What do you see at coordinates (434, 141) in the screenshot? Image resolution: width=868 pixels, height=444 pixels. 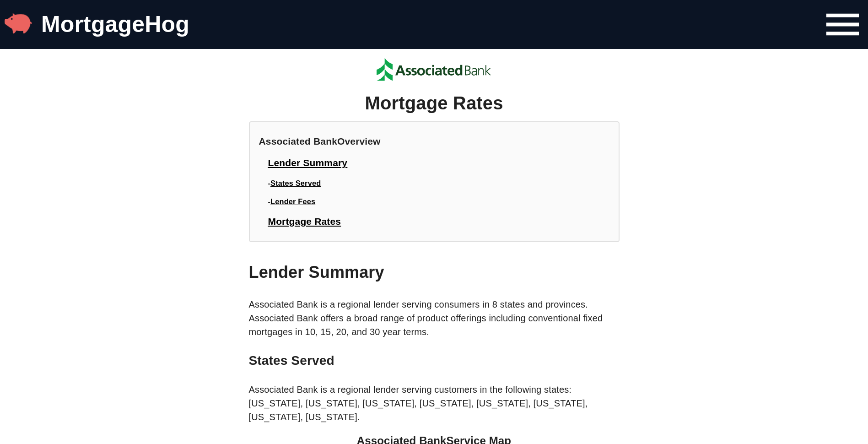 I see `h1: Associated Bank Overview` at bounding box center [434, 141].